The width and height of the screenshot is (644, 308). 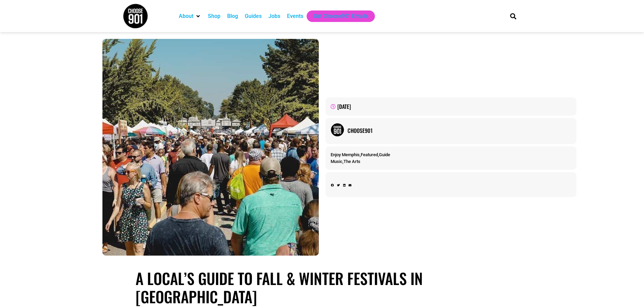 What do you see at coordinates (295, 16) in the screenshot?
I see `div: Events` at bounding box center [295, 16].